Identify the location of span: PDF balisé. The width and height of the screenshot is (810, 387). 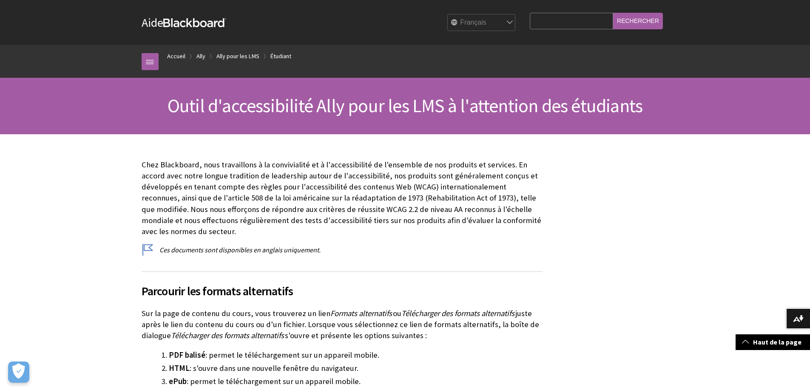
(187, 355).